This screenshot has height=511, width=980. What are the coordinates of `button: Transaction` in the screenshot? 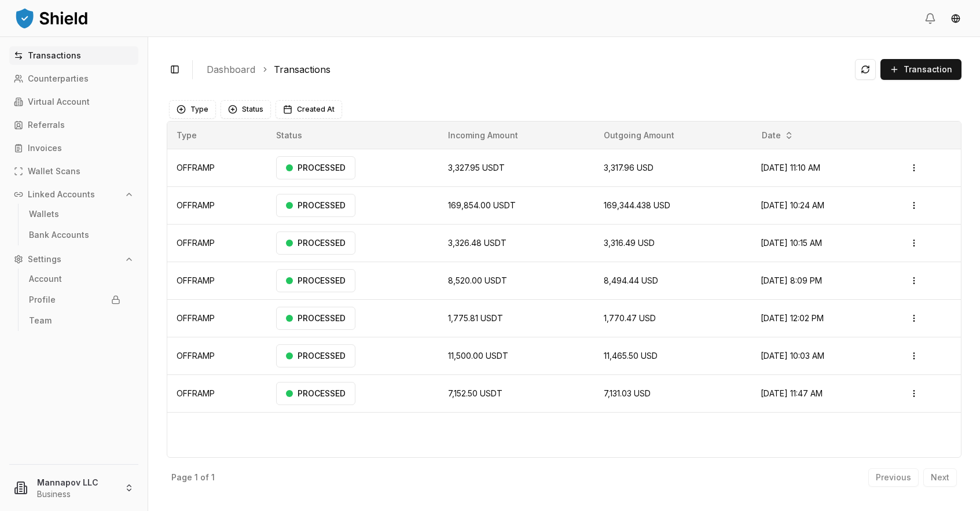 It's located at (921, 70).